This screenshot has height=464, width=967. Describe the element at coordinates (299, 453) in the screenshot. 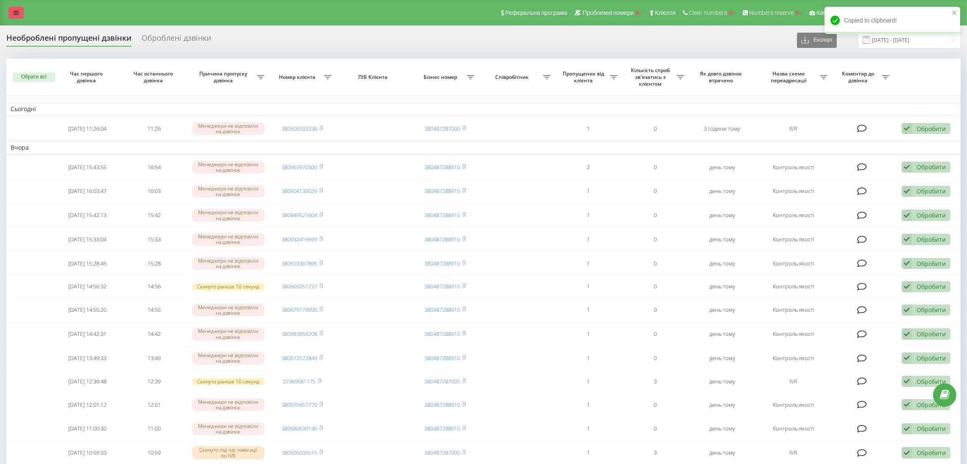

I see `a: 380505035515` at that location.